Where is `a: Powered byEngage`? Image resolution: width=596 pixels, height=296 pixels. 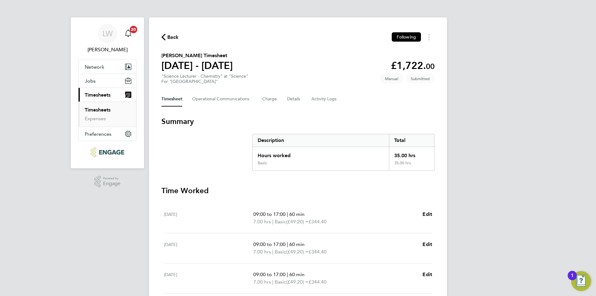 a: Powered byEngage is located at coordinates (107, 181).